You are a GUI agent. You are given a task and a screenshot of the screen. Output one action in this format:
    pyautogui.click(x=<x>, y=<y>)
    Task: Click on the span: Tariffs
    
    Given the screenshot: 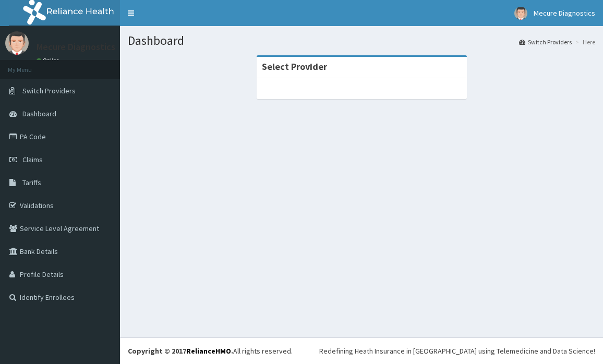 What is the action you would take?
    pyautogui.click(x=32, y=183)
    